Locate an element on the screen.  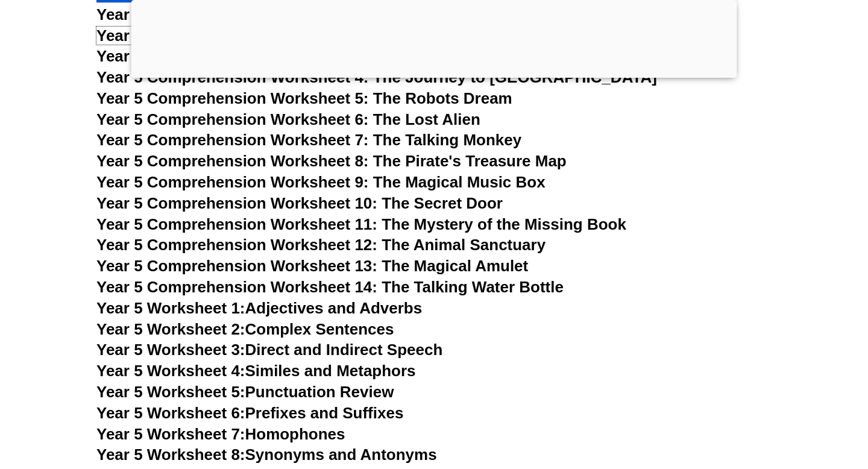
span: Year 5 Comprehension Worksheet 14: The Talking Water Bottle is located at coordinates (329, 287).